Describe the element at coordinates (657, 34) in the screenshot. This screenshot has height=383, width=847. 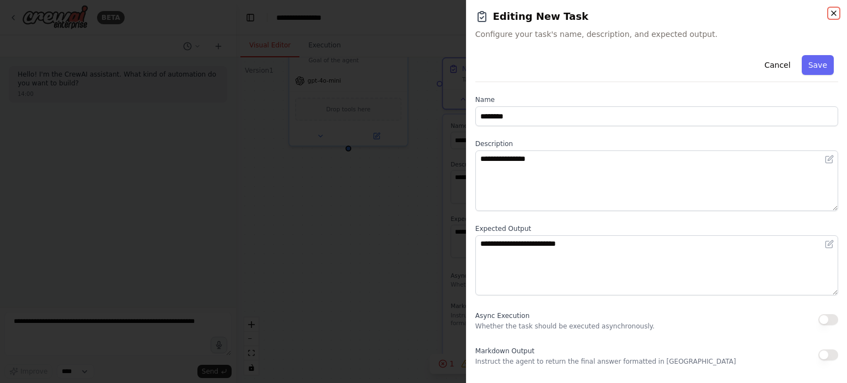
I see `span: Configure your task's name, description, and expected output.` at that location.